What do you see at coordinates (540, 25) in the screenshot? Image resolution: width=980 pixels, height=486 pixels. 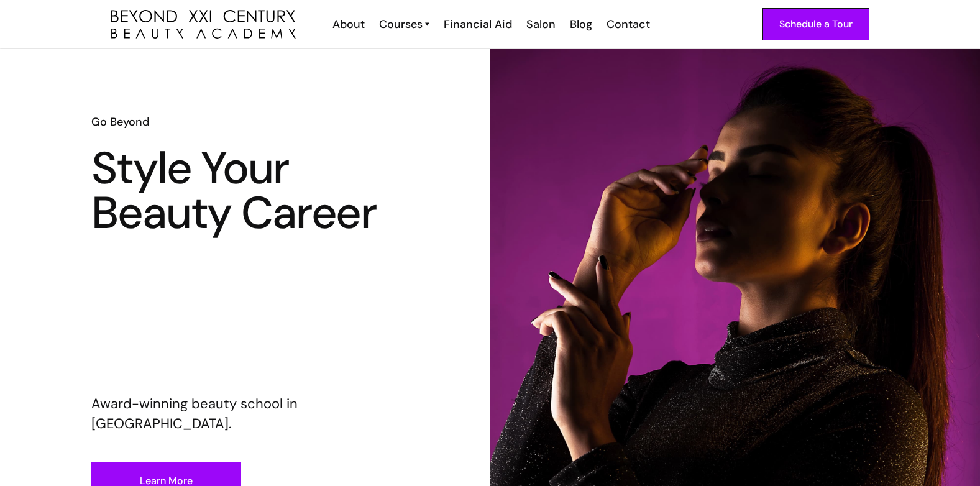 I see `a: Salon` at bounding box center [540, 25].